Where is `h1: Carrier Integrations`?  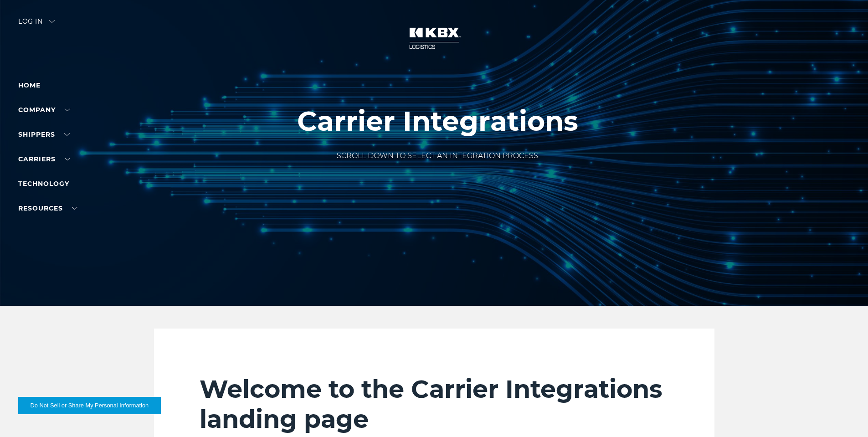 h1: Carrier Integrations is located at coordinates (437, 121).